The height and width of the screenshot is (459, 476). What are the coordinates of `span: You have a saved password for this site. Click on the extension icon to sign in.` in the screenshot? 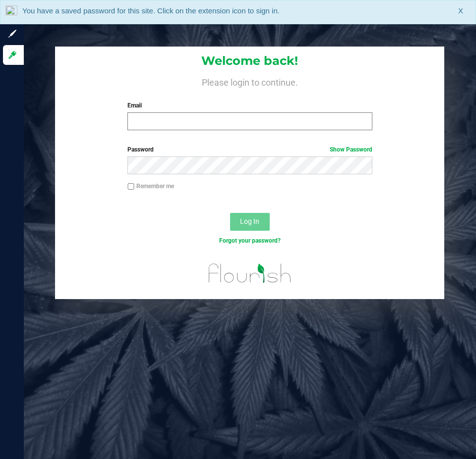 It's located at (151, 11).